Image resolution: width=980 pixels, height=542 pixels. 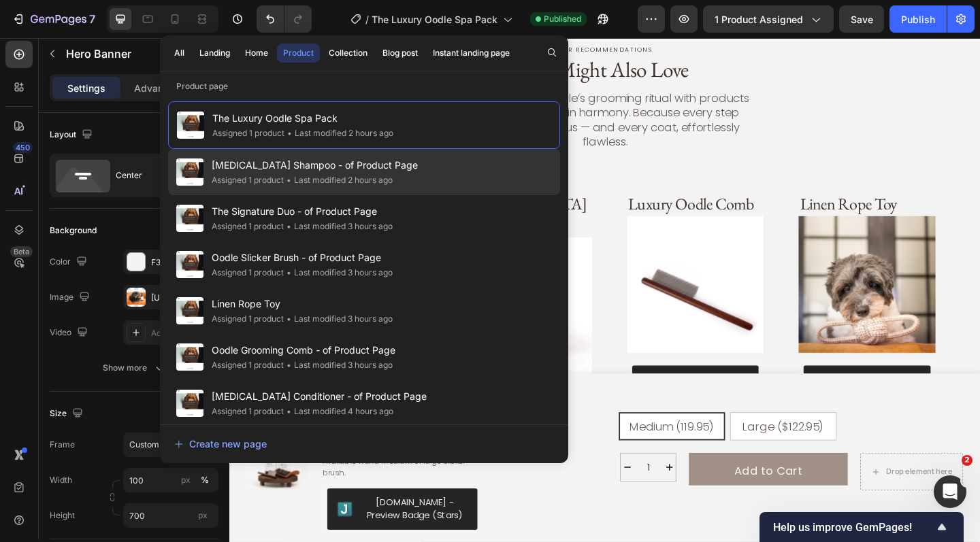 What do you see at coordinates (220, 444) in the screenshot?
I see `div: Create new page` at bounding box center [220, 444].